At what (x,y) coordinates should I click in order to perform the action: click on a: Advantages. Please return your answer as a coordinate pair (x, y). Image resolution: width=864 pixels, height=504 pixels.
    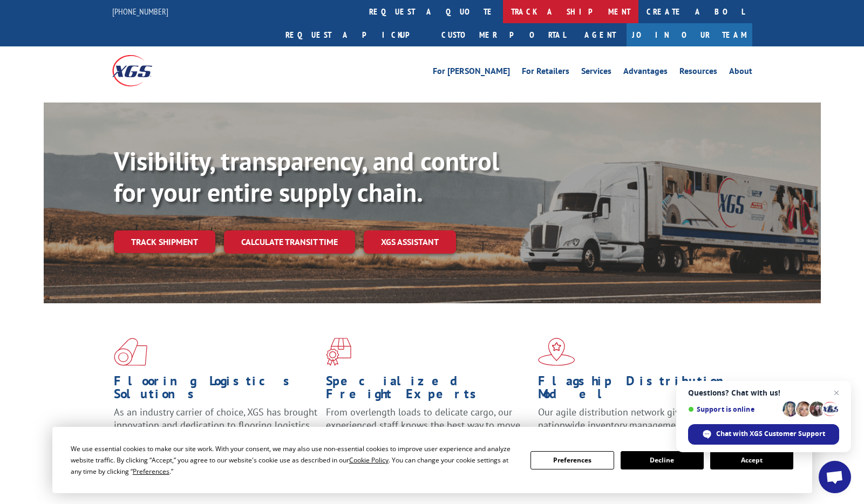
    Looking at the image, I should click on (645, 73).